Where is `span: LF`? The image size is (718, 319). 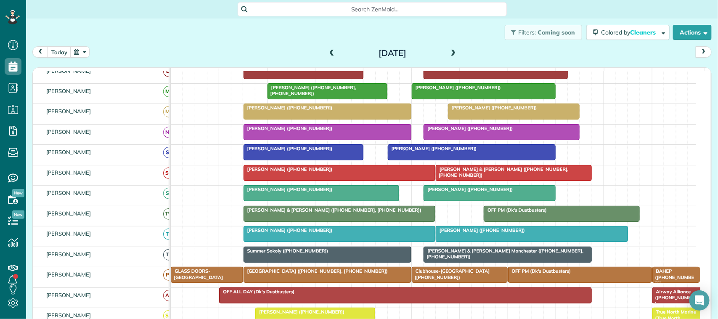
span: LF is located at coordinates (169, 71).